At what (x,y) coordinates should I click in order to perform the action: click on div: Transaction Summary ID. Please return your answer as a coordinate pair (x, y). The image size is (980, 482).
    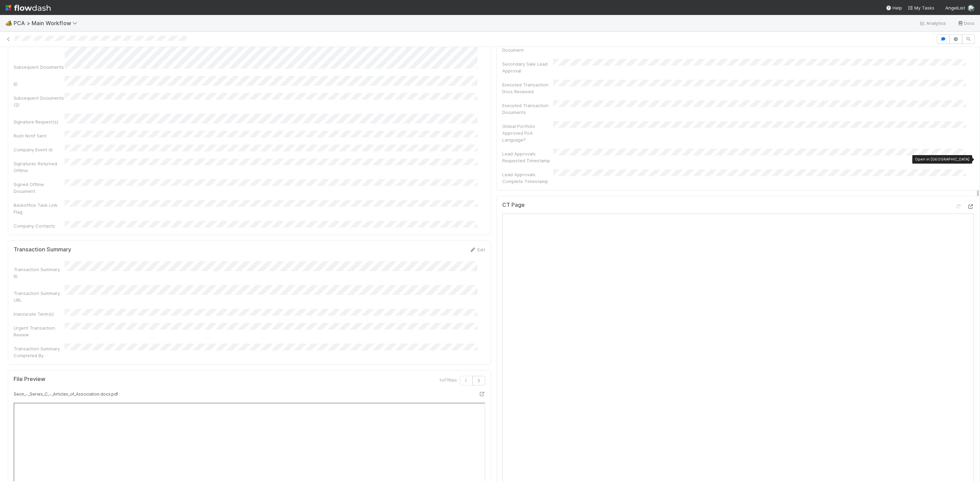
    Looking at the image, I should click on (39, 273).